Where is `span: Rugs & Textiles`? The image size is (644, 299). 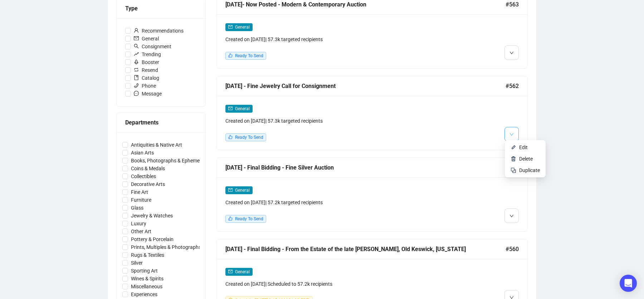 span: Rugs & Textiles is located at coordinates (147, 255).